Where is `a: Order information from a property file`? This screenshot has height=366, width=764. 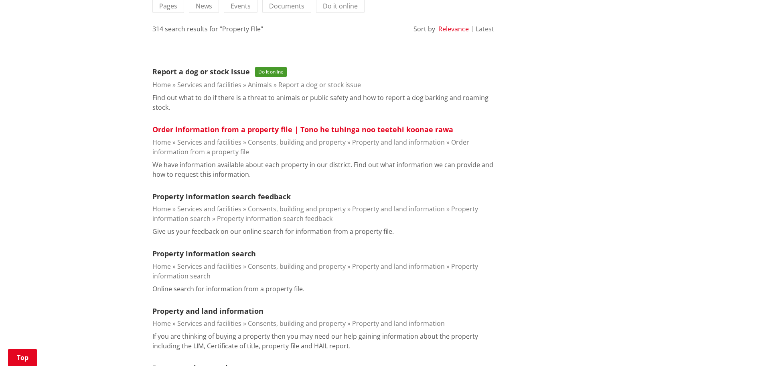
a: Order information from a property file is located at coordinates (311, 147).